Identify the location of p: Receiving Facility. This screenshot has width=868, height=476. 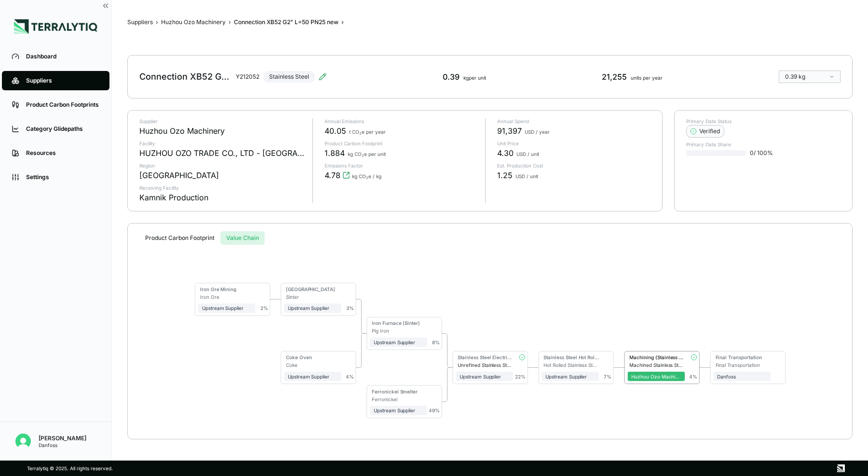
(222, 188).